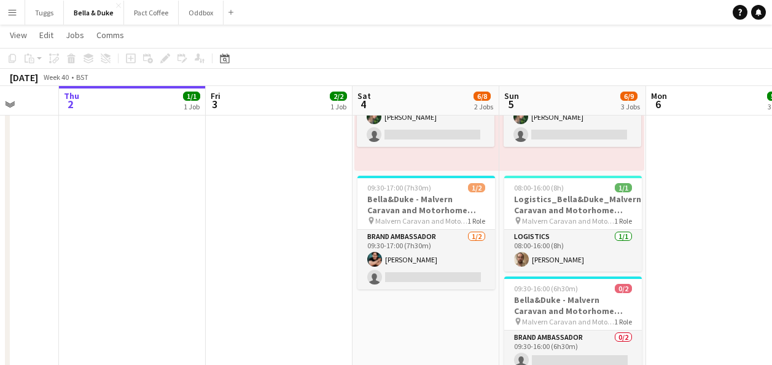 Image resolution: width=772 pixels, height=365 pixels. Describe the element at coordinates (151, 12) in the screenshot. I see `button: Pact Coffee` at that location.